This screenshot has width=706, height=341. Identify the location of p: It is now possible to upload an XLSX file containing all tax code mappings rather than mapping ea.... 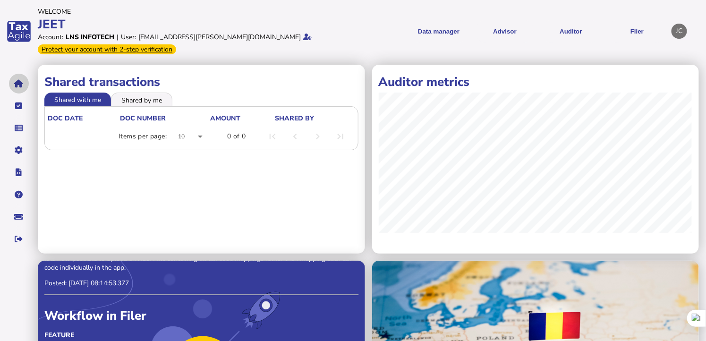
(201, 263).